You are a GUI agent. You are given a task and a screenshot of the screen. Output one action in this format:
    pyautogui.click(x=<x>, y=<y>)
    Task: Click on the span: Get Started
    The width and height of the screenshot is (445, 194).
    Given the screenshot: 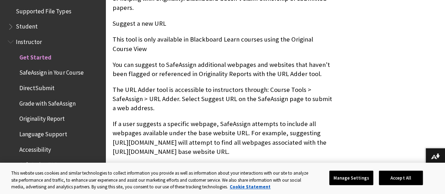 What is the action you would take?
    pyautogui.click(x=35, y=56)
    